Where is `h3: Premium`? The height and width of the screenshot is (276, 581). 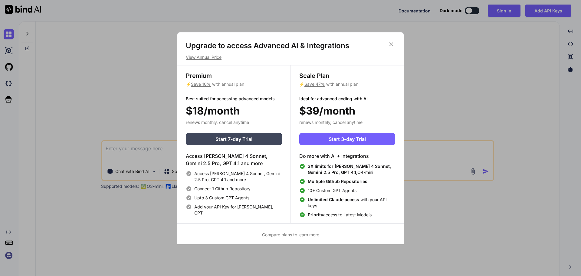 h3: Premium is located at coordinates (234, 76).